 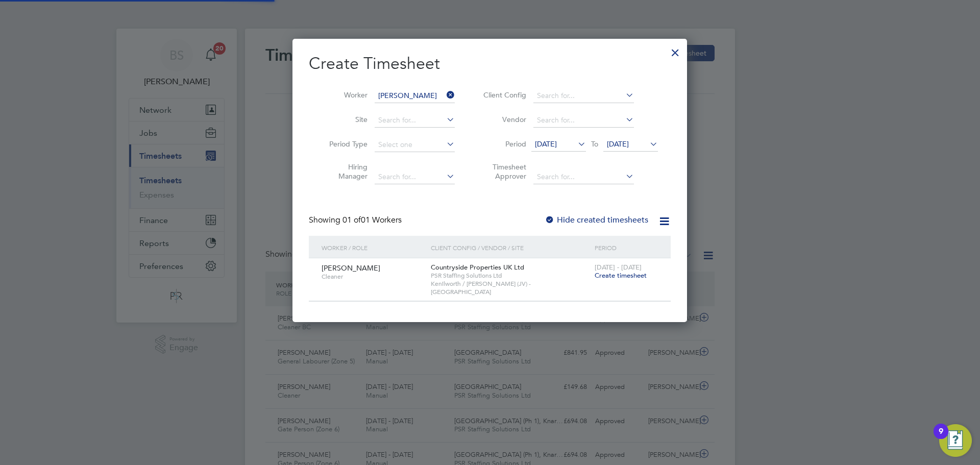 What do you see at coordinates (941, 438) in the screenshot?
I see `div: 9` at bounding box center [941, 438].